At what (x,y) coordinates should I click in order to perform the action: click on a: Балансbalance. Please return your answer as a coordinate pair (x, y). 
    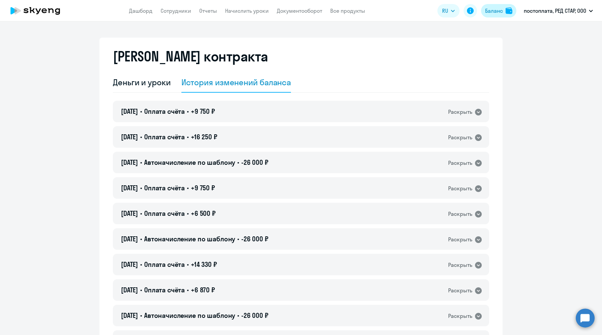
    Looking at the image, I should click on (499, 11).